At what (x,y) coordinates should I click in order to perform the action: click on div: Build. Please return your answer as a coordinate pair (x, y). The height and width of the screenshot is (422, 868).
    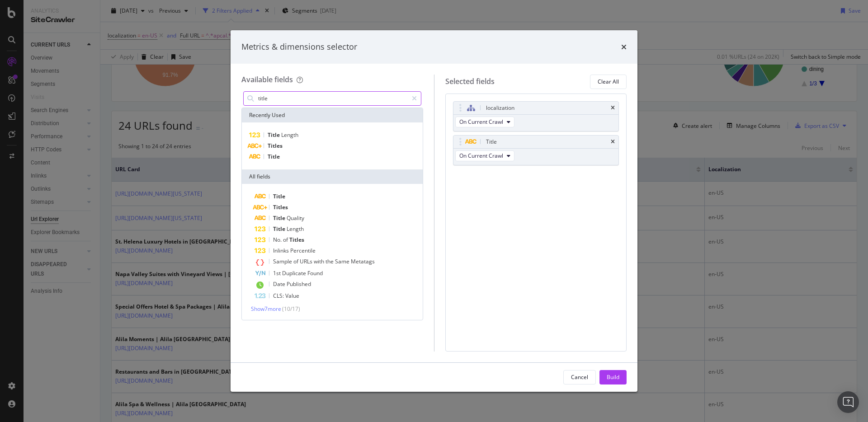
    Looking at the image, I should click on (613, 377).